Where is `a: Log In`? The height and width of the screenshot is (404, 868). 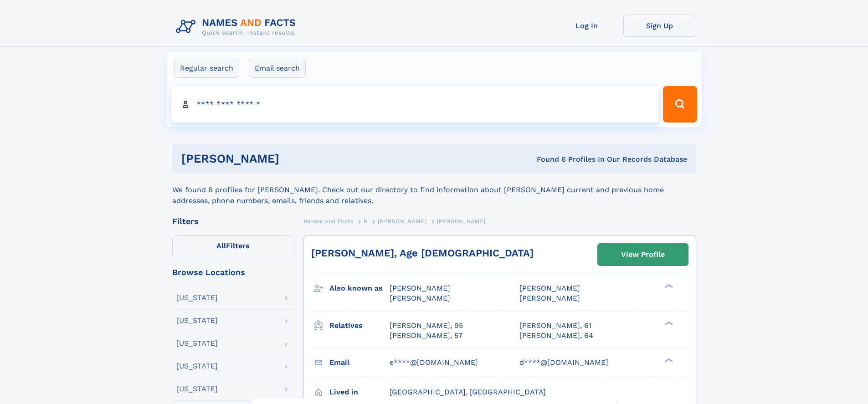
a: Log In is located at coordinates (587, 26).